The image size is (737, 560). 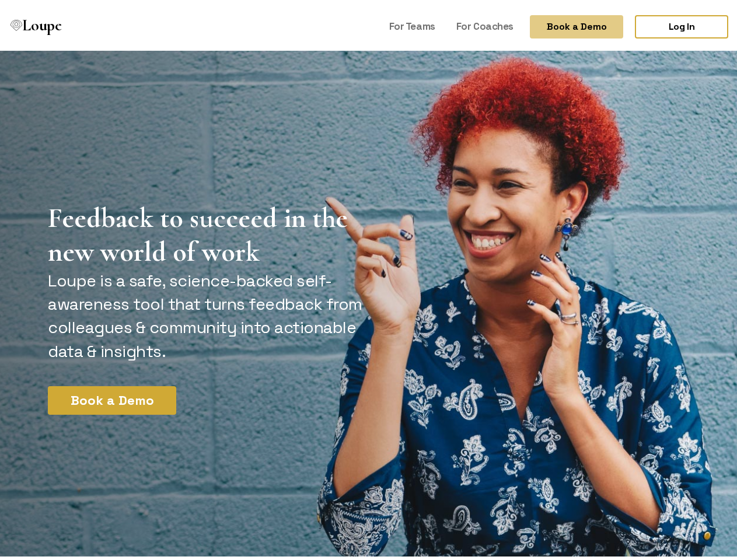 What do you see at coordinates (485, 23) in the screenshot?
I see `a: For Coaches` at bounding box center [485, 23].